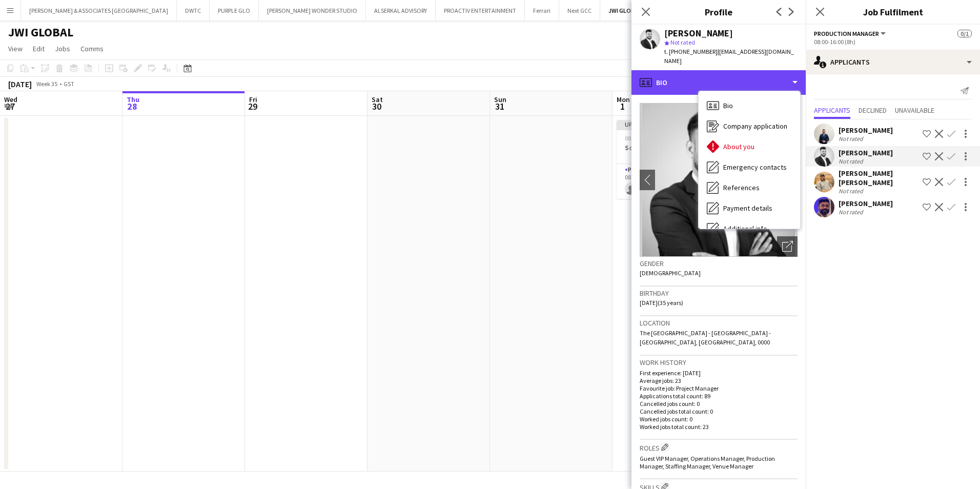 The width and height of the screenshot is (980, 489). What do you see at coordinates (755, 167) in the screenshot?
I see `span: Emergency contacts` at bounding box center [755, 167].